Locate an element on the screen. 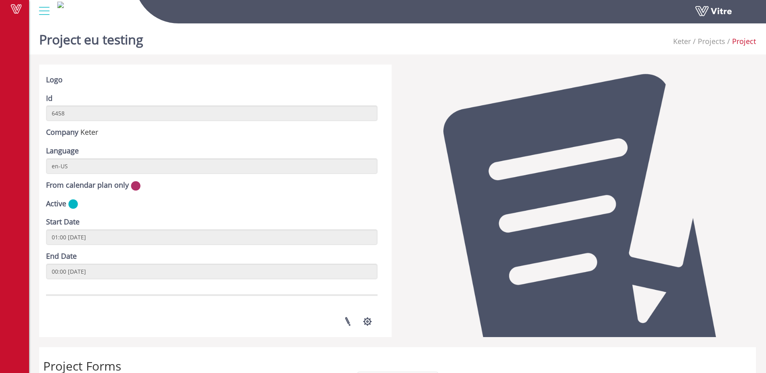  label: Logo is located at coordinates (54, 80).